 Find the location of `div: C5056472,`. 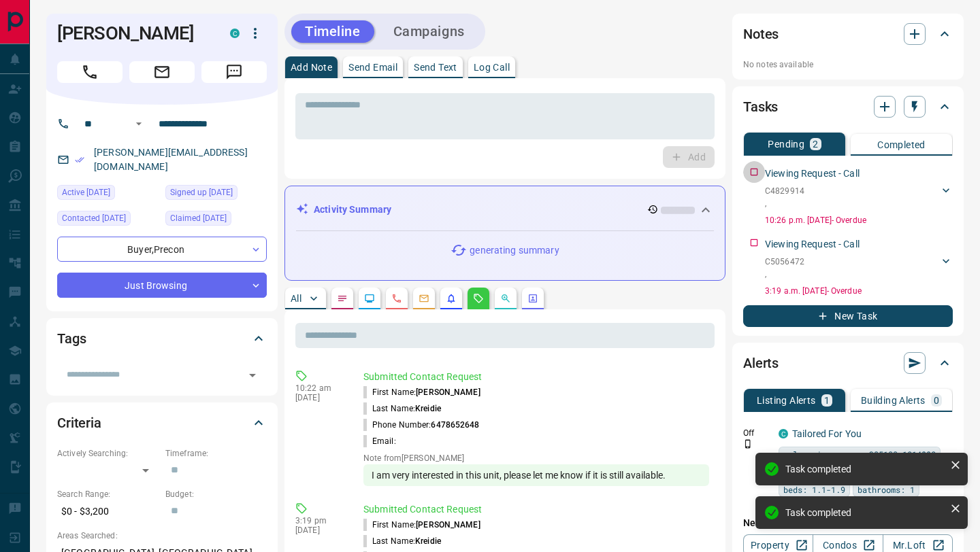

div: C5056472, is located at coordinates (859, 268).